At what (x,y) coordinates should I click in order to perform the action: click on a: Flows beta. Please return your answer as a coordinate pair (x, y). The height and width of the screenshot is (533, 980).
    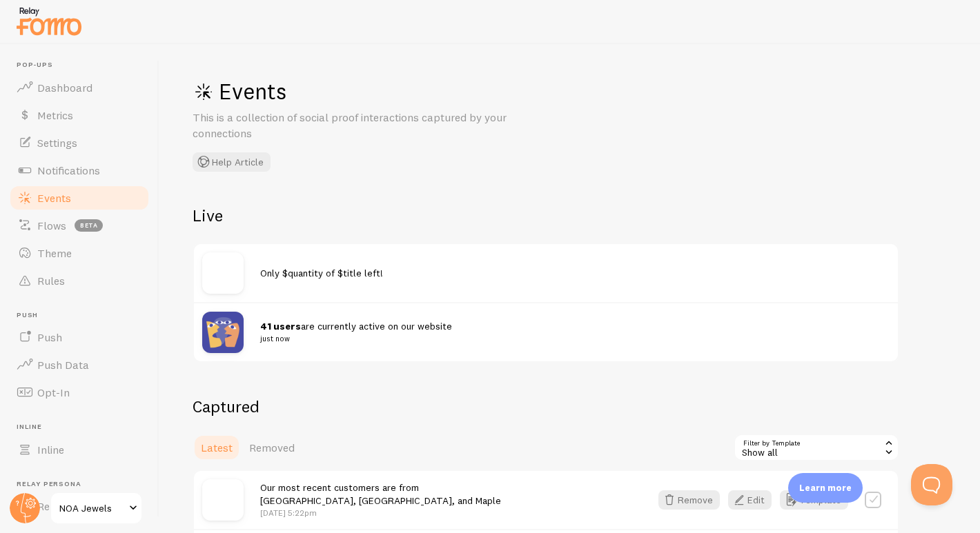
    Looking at the image, I should click on (79, 226).